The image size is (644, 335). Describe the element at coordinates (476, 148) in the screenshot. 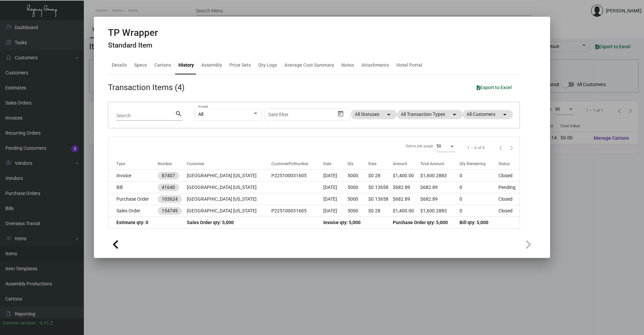

I see `div: 1 – 4 of 4` at that location.